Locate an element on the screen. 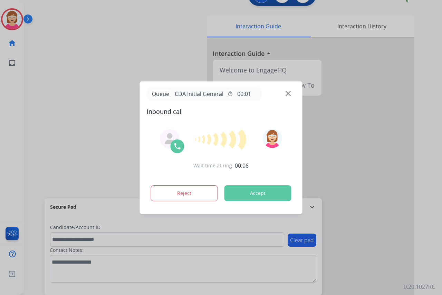 Image resolution: width=442 pixels, height=295 pixels. span: CDA Initial General is located at coordinates (199, 94).